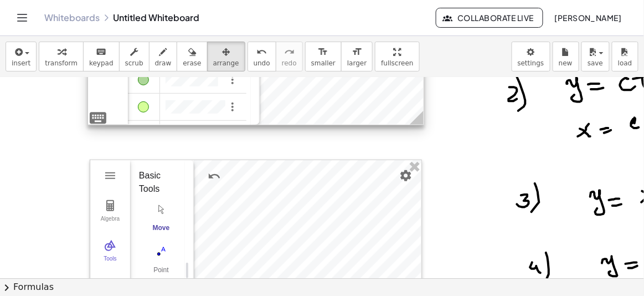 The image size is (644, 296). I want to click on span: new, so click(566, 63).